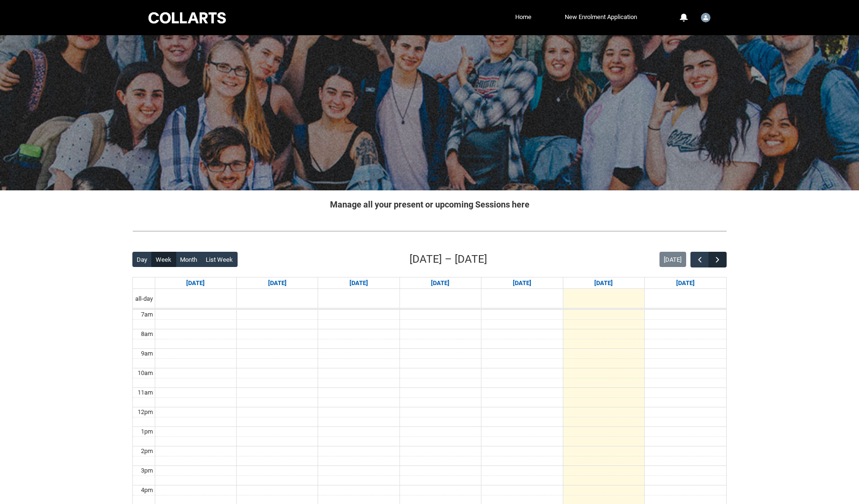 The width and height of the screenshot is (859, 504). What do you see at coordinates (699, 260) in the screenshot?
I see `button: Previous Week` at bounding box center [699, 260].